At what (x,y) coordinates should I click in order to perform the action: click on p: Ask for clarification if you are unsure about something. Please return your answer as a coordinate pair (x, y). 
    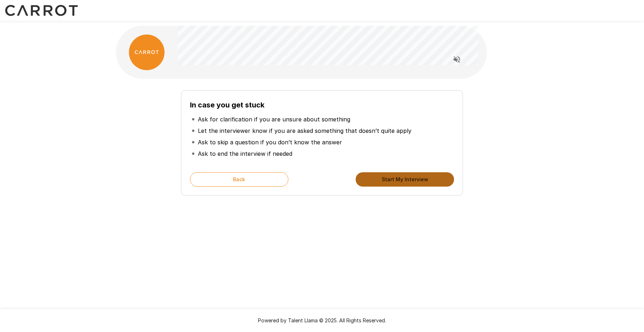
    Looking at the image, I should click on (274, 119).